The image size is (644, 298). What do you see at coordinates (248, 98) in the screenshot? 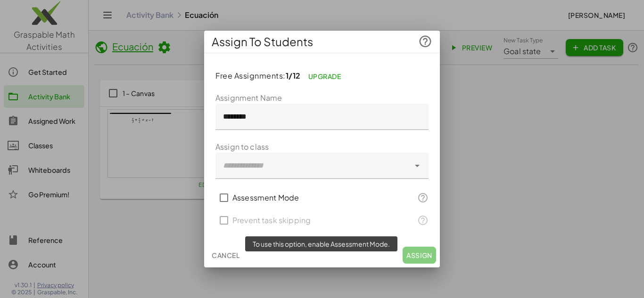
I see `label: Assignment Name` at bounding box center [248, 98].